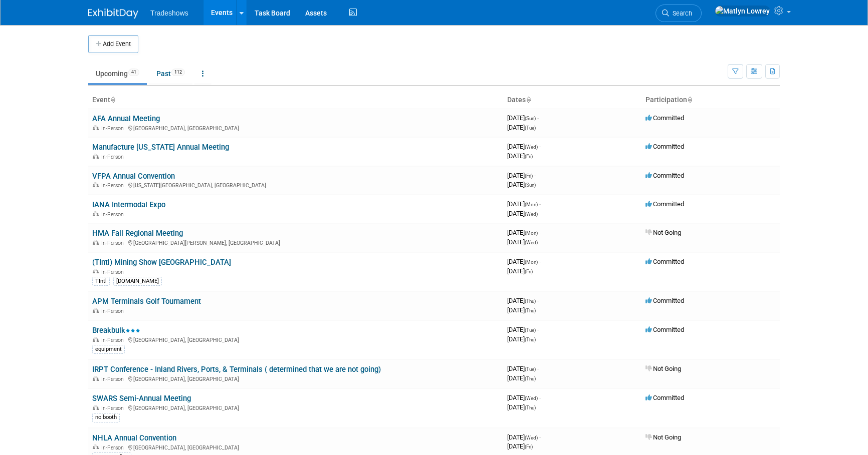 This screenshot has height=455, width=868. Describe the element at coordinates (100, 282) in the screenshot. I see `div: TIntl` at that location.